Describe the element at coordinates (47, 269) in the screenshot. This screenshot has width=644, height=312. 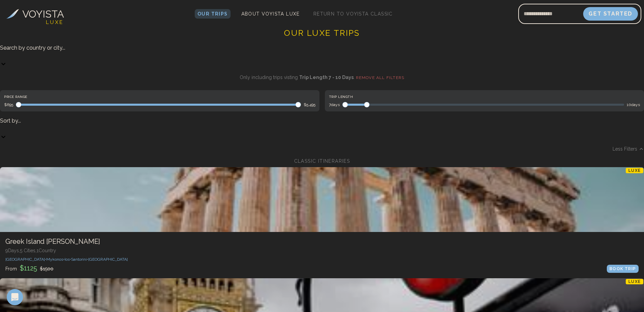
I see `span: $ 1500` at that location.